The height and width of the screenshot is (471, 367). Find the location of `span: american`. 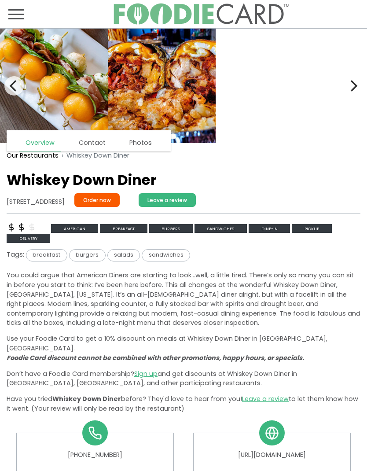

span: american is located at coordinates (74, 228).